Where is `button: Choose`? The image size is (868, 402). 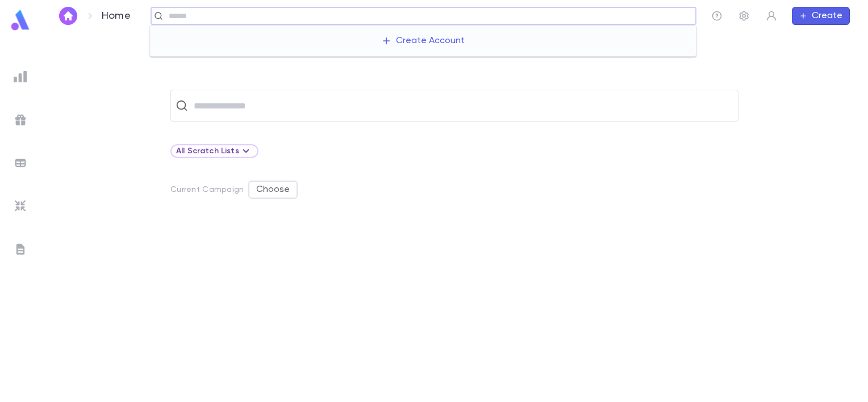 button: Choose is located at coordinates (273, 190).